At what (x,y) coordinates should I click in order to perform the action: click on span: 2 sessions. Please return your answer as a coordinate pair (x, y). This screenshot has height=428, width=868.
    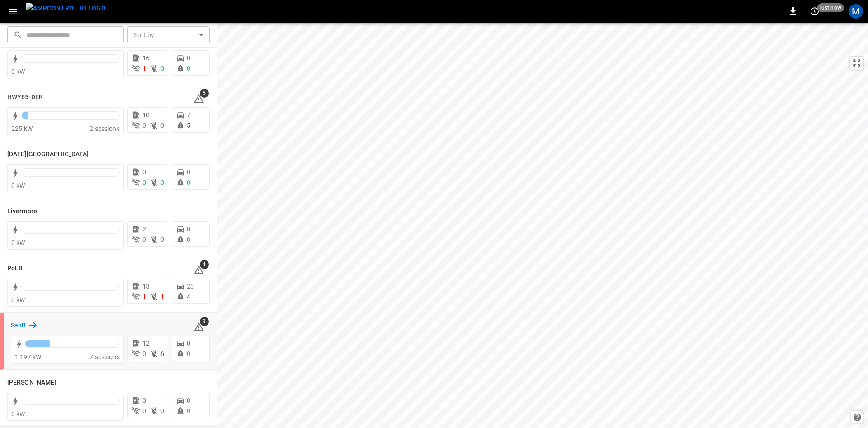
    Looking at the image, I should click on (105, 128).